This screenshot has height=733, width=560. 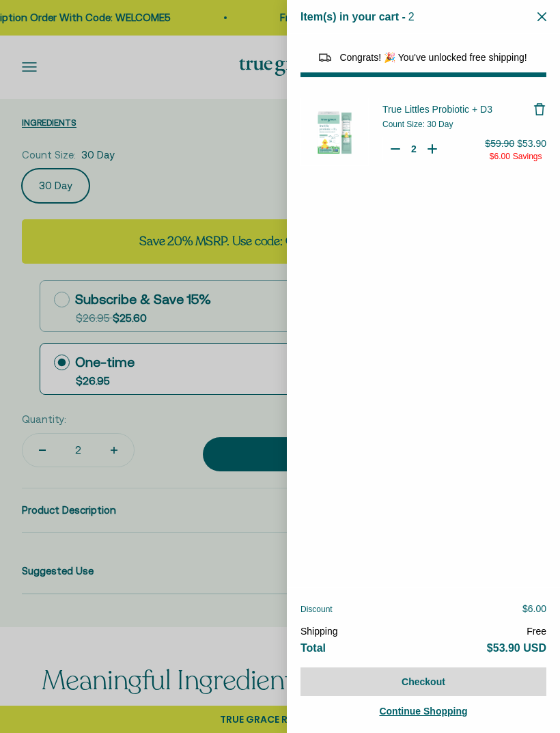 I want to click on input: Quantity for True Littles Probiotic + D3, so click(x=414, y=149).